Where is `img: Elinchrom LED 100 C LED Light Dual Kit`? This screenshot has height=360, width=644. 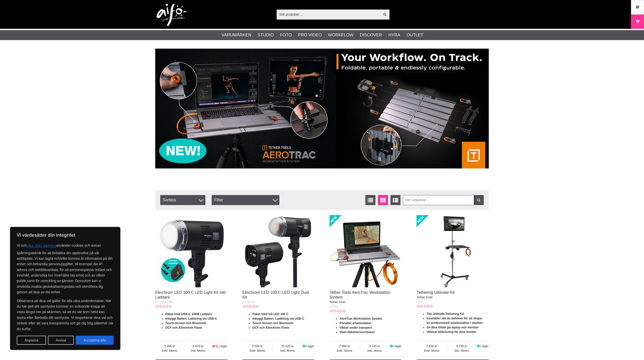
img: Elinchrom LED 100 C LED Light Dual Kit is located at coordinates (279, 251).